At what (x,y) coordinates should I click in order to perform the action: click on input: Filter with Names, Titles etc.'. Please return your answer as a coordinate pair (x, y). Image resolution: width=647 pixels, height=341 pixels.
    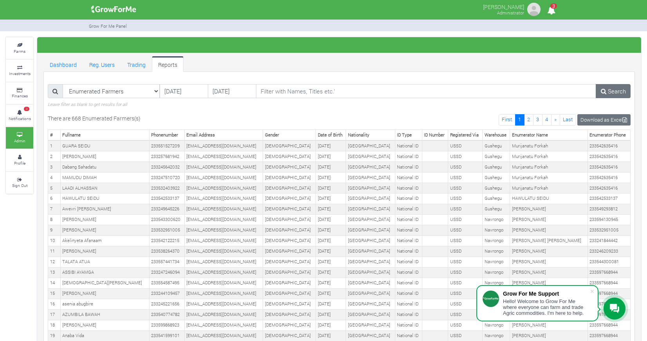
    Looking at the image, I should click on (426, 91).